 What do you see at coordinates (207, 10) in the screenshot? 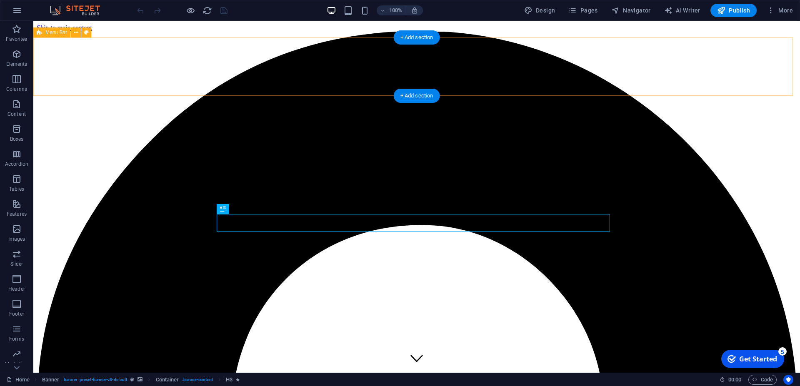
I see `button: reload` at bounding box center [207, 10].